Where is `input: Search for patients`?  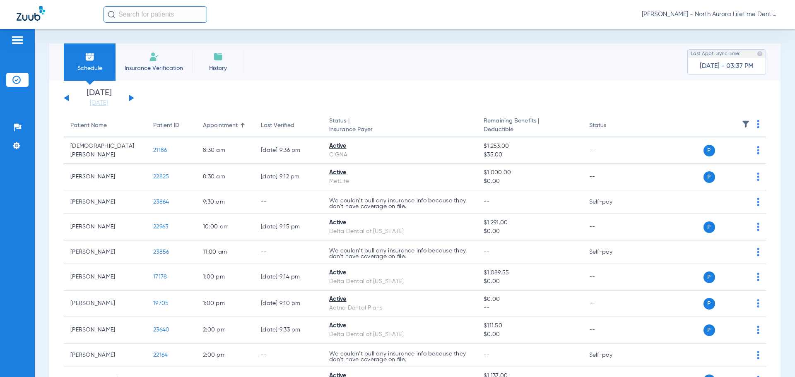 input: Search for patients is located at coordinates (155, 14).